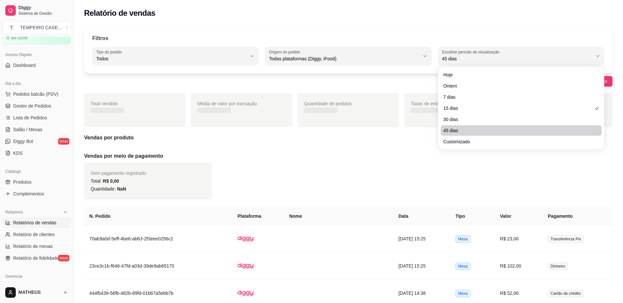 The height and width of the screenshot is (303, 623). What do you see at coordinates (100, 38) in the screenshot?
I see `p: Filtros` at bounding box center [100, 38].